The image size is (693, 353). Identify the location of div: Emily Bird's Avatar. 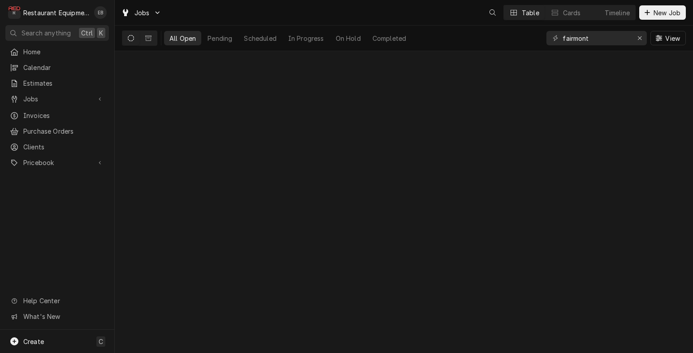
(100, 13).